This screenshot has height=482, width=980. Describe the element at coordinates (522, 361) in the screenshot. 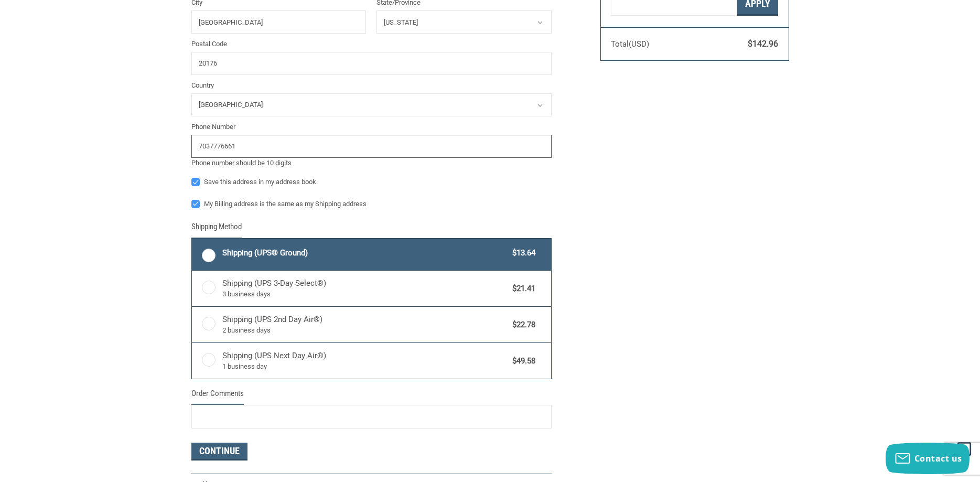

I see `span: $49.58` at that location.